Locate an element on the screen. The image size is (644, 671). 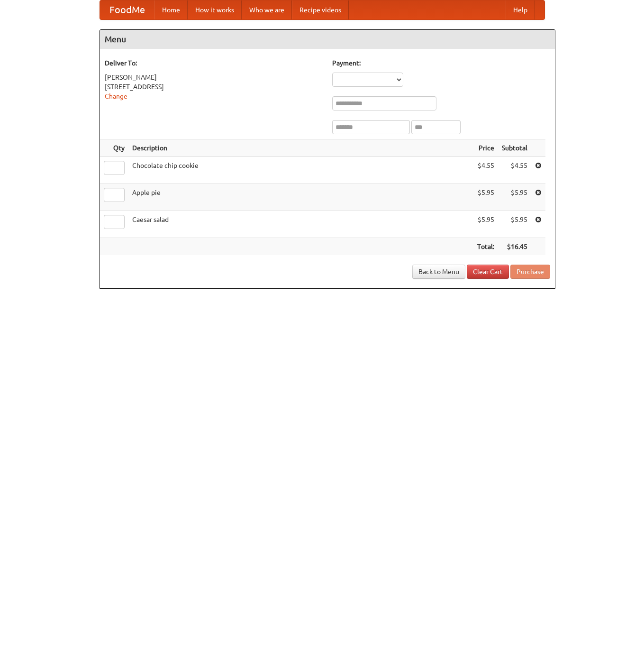
td: Caesar salad is located at coordinates (301, 225).